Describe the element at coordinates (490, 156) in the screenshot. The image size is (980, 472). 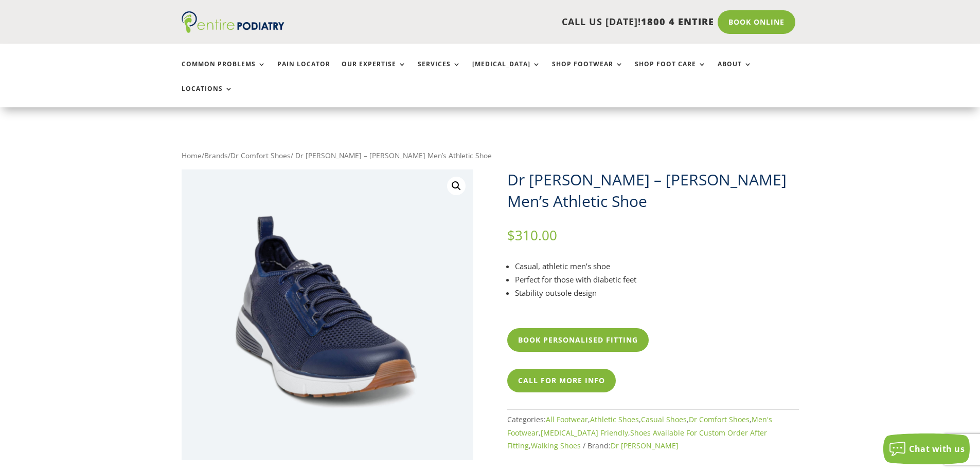
I see `nav: Breadcrumb` at that location.